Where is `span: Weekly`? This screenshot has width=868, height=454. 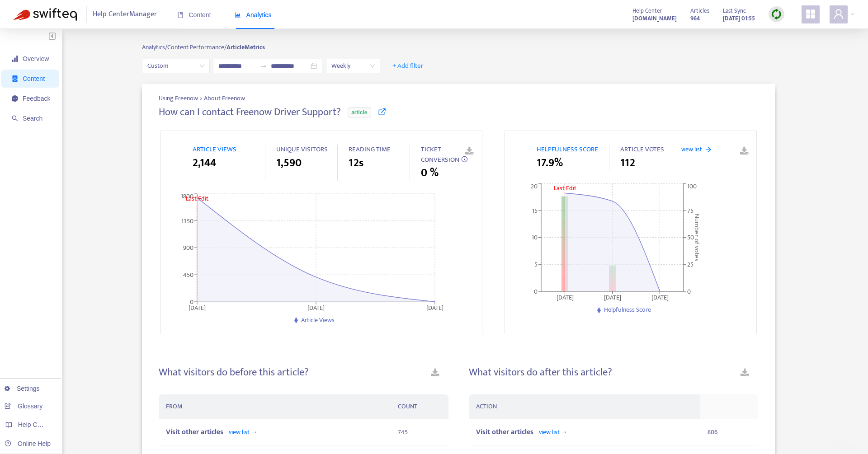
span: Weekly is located at coordinates (353, 66).